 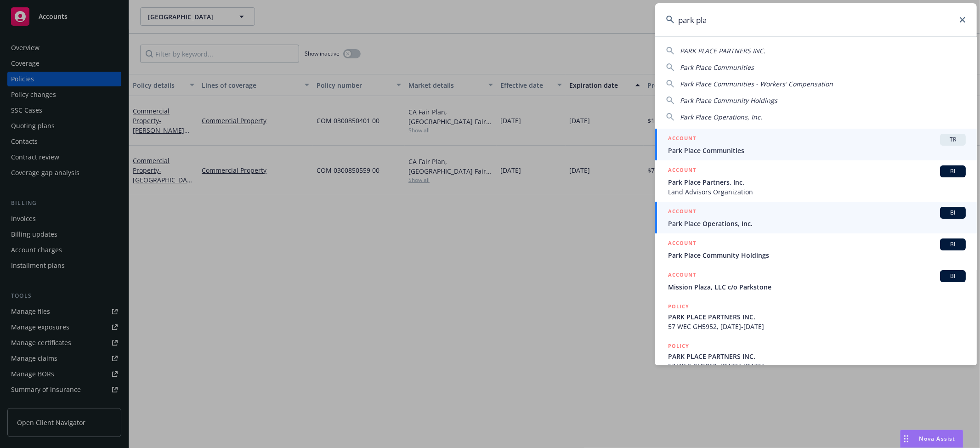 What do you see at coordinates (816, 281) in the screenshot?
I see `a: ACCOUNTBIMission Plaza, LLC c/o Parkstone` at bounding box center [816, 281].